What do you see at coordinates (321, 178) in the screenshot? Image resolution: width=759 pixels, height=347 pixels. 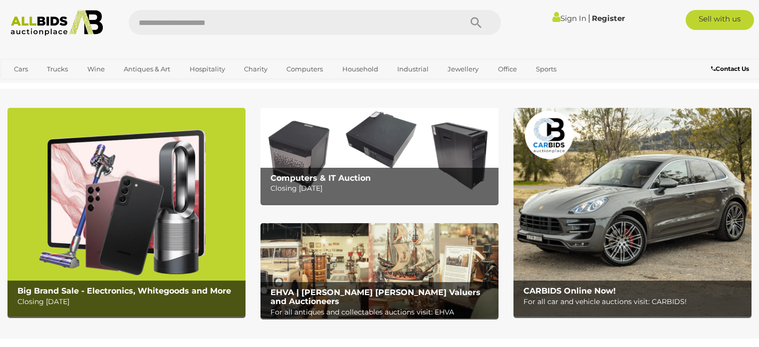 I see `b: Computers & IT Auction` at bounding box center [321, 178].